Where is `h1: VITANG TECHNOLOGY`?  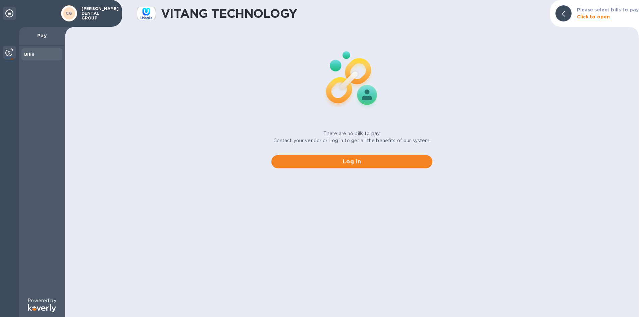 h1: VITANG TECHNOLOGY is located at coordinates (353, 13).